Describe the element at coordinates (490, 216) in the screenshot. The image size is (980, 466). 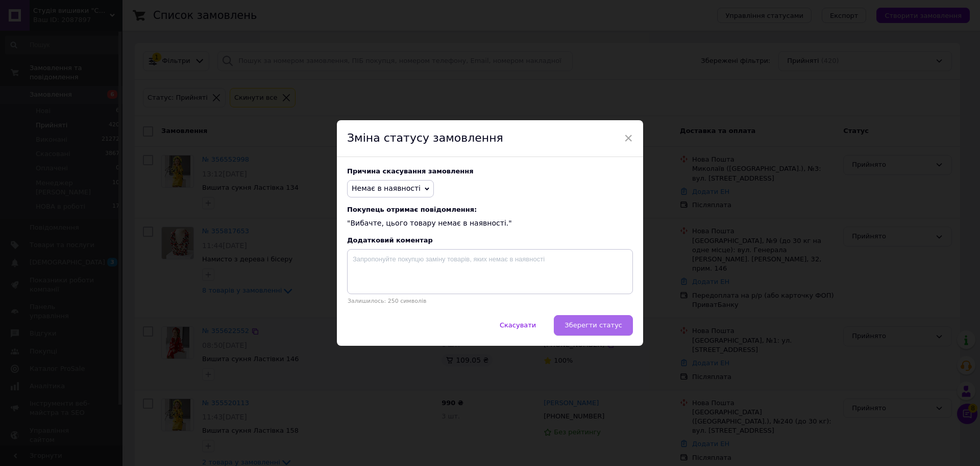
I see `div: "Вибачте, цього товару немає в наявності."` at that location.